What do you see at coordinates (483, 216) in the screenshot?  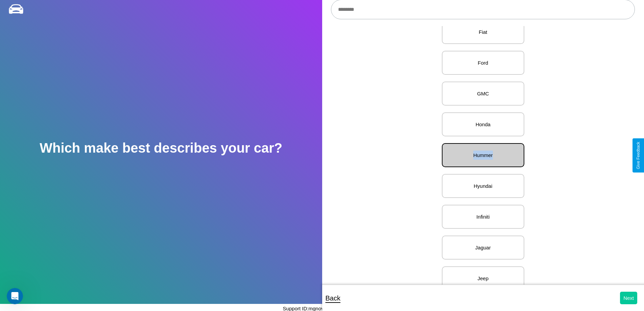 I see `p: Infiniti` at bounding box center [483, 216].